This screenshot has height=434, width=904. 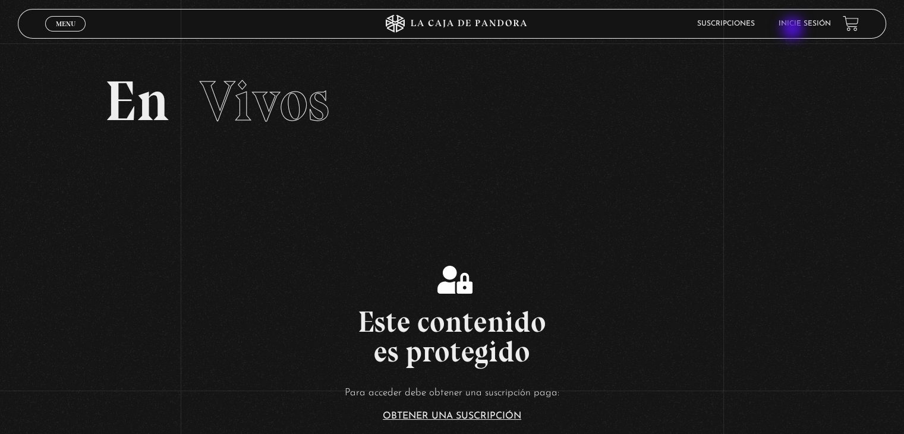 I want to click on a: Inicie sesión, so click(x=805, y=24).